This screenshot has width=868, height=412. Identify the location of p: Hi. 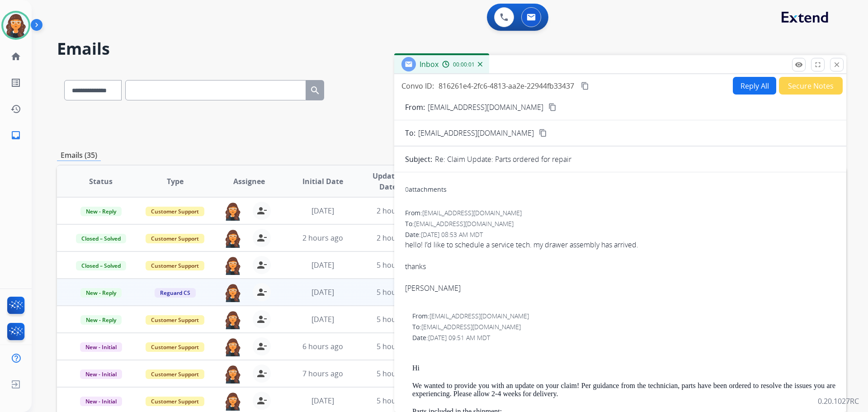
(624, 368).